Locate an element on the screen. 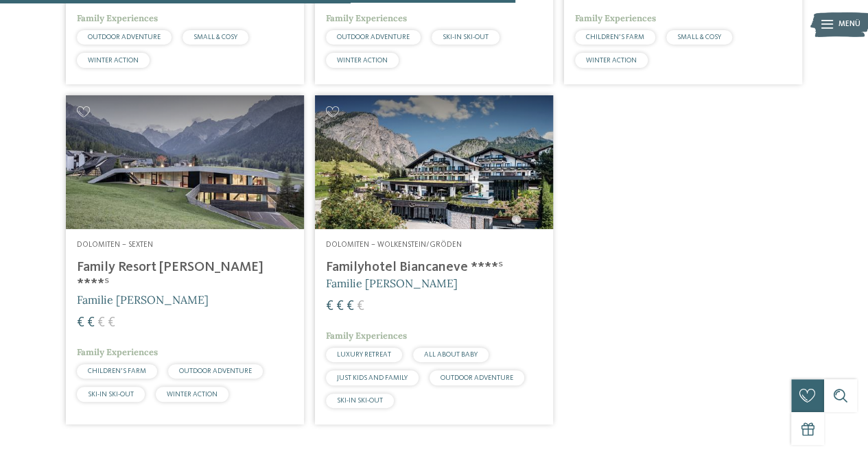 Image resolution: width=868 pixels, height=456 pixels. img: Familienhotels gesucht? Hier findet ihr die besten! is located at coordinates (434, 162).